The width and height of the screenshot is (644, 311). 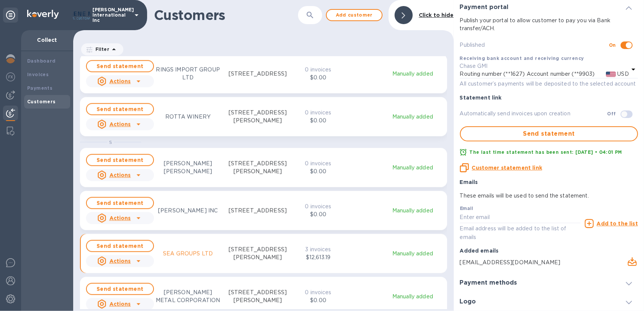 What do you see at coordinates (221, 15) in the screenshot?
I see `h1: Customers` at bounding box center [221, 15].